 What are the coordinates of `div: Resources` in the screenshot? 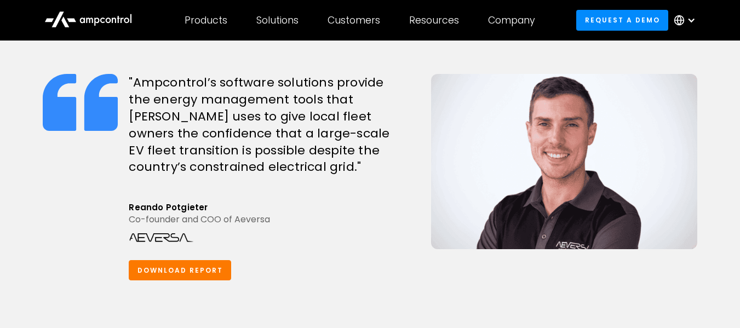 It's located at (434, 20).